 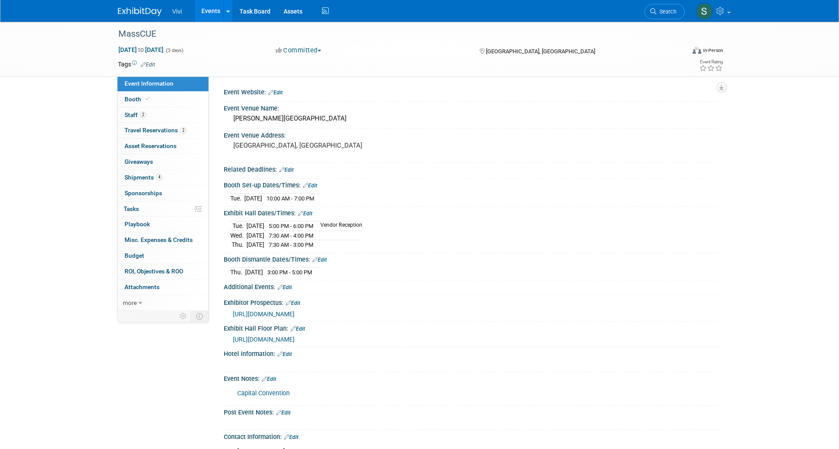 I want to click on div: Event Website:, so click(x=472, y=91).